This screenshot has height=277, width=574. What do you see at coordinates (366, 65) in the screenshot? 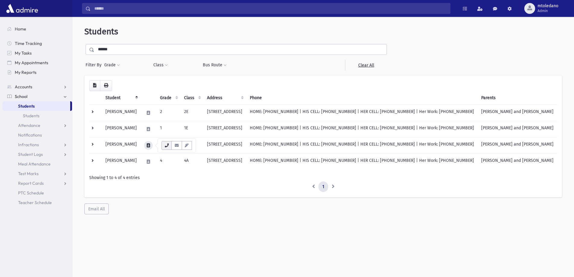
I see `a: Clear All` at bounding box center [366, 65].